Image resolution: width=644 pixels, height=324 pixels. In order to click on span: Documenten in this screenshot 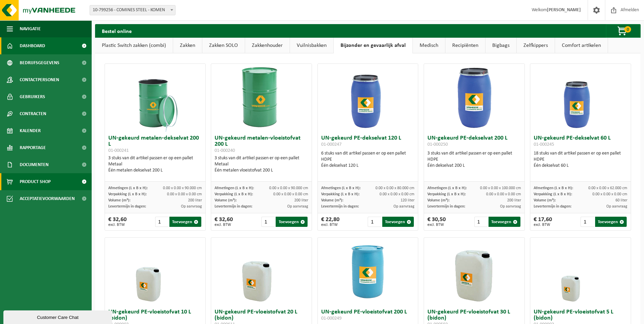, I will do `click(34, 164)`.